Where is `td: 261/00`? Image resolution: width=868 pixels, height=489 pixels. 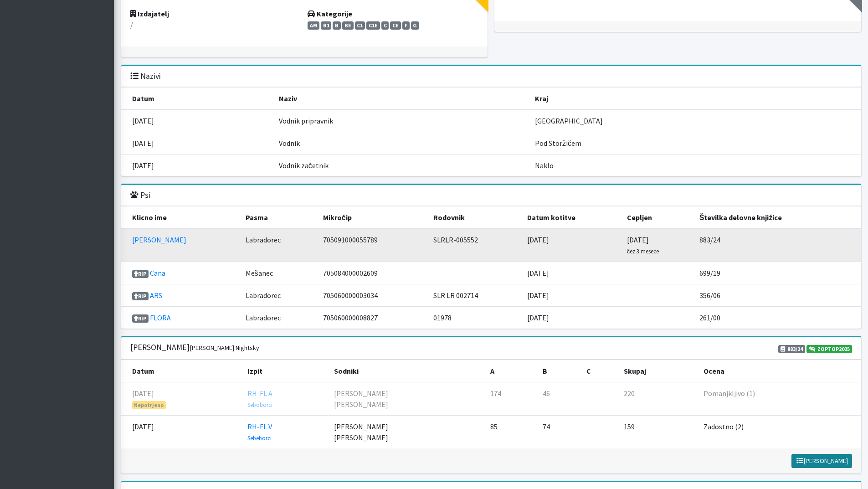 td: 261/00 is located at coordinates (778, 317).